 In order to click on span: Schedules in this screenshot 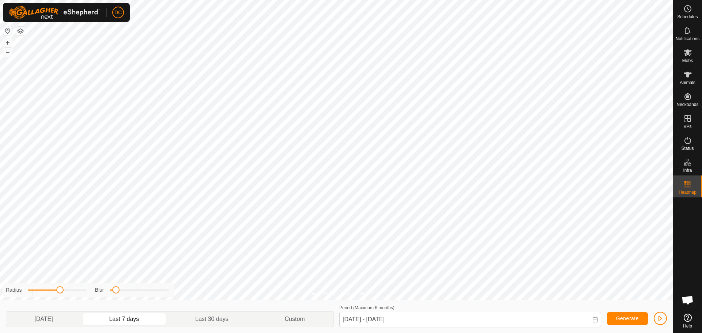, I will do `click(688, 17)`.